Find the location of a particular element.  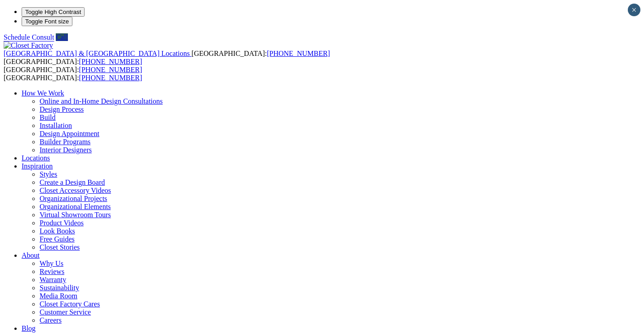

a: Inspiration is located at coordinates (37, 166).